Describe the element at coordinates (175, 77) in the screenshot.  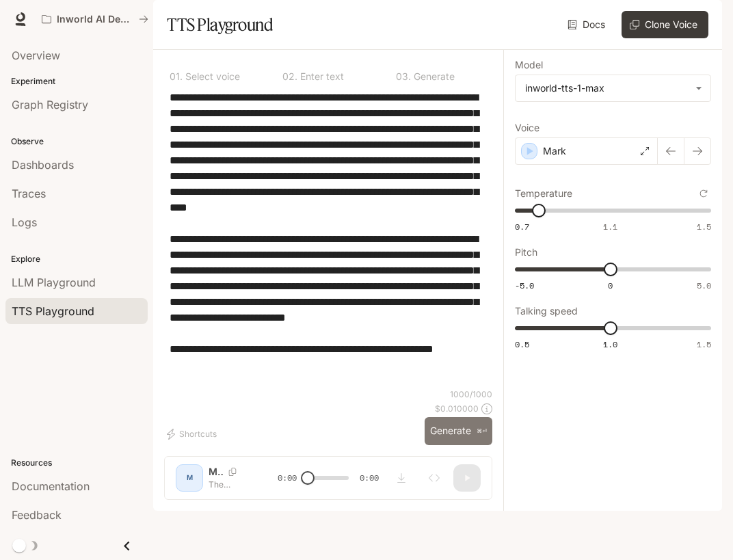
I see `p: 0 1 .` at that location.